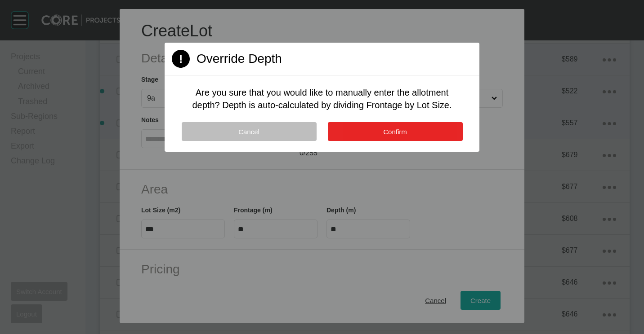 This screenshot has width=644, height=334. Describe the element at coordinates (249, 131) in the screenshot. I see `span: Cancel` at that location.